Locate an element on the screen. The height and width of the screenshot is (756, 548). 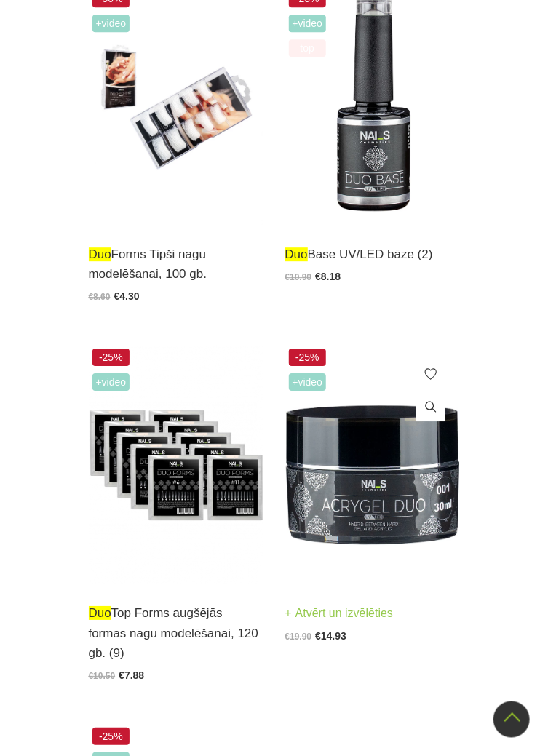
span: €10.90 is located at coordinates (299, 278).